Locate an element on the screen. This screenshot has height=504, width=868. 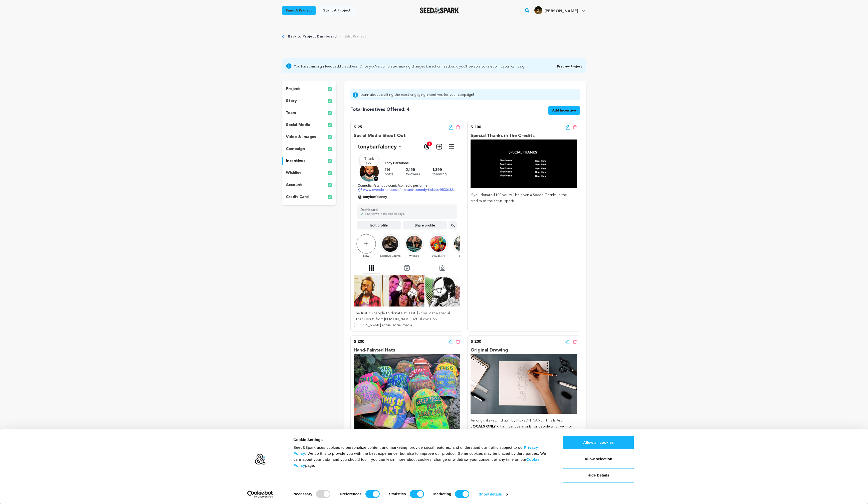
p: project is located at coordinates (292, 89).